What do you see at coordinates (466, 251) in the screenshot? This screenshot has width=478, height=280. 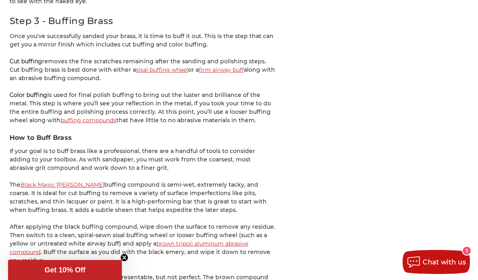 I see `div: 1` at bounding box center [466, 251].